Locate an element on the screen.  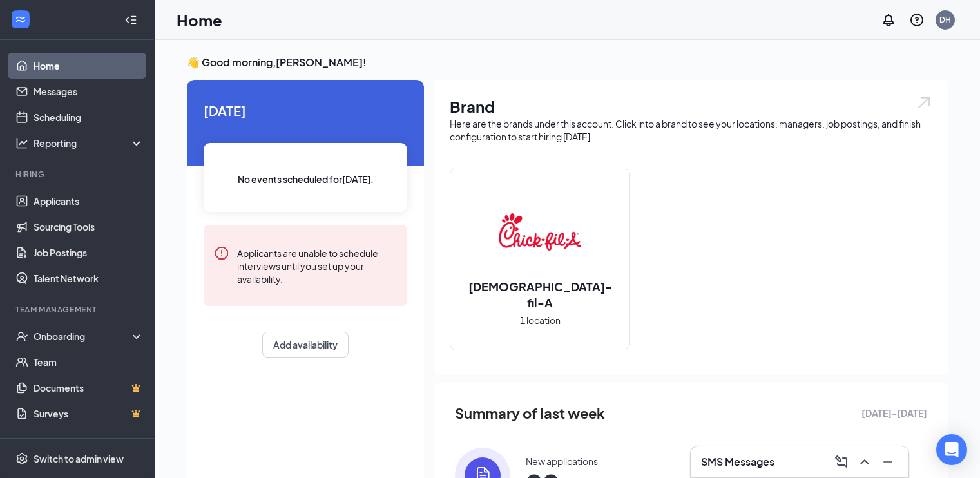
a: Scheduling is located at coordinates (88, 117).